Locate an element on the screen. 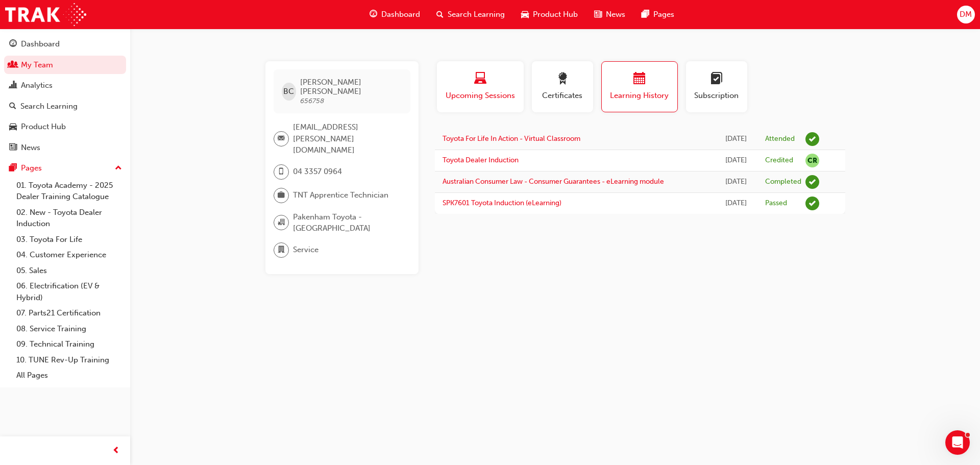 The height and width of the screenshot is (465, 980). span: Subscription is located at coordinates (716, 95).